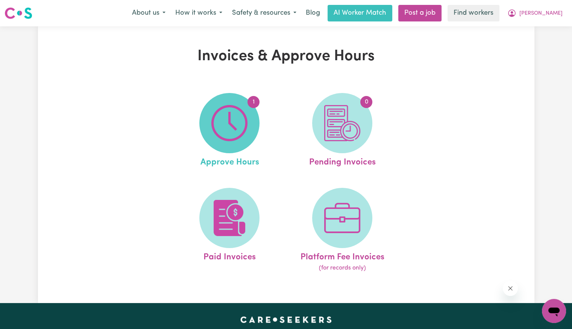  What do you see at coordinates (342, 131) in the screenshot?
I see `a: Pending Invoices` at bounding box center [342, 131].